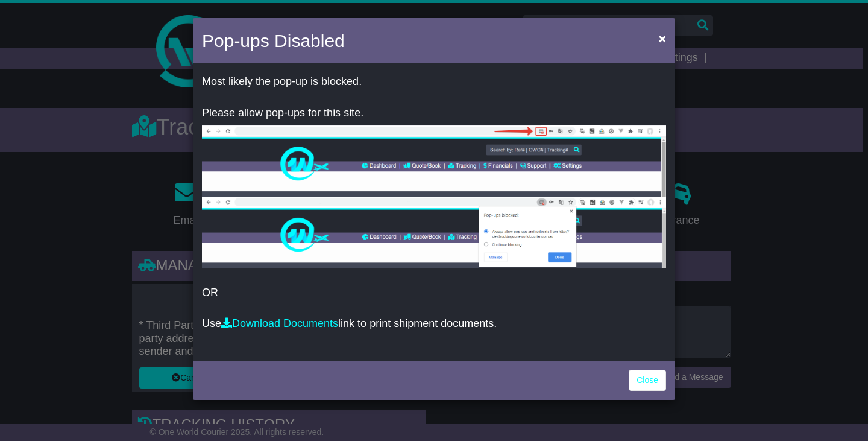 This screenshot has height=441, width=868. I want to click on p: Please allow pop-ups for this site., so click(434, 113).